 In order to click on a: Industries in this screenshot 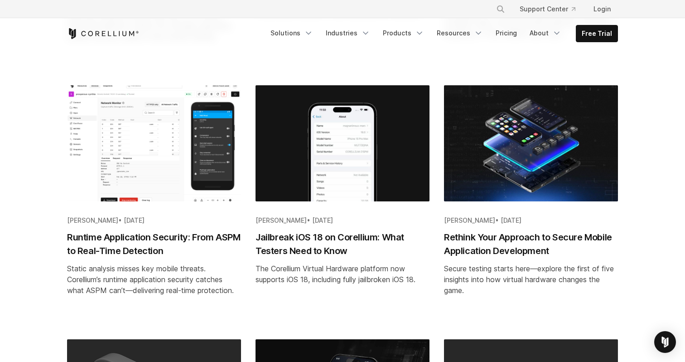, I will do `click(348, 33)`.